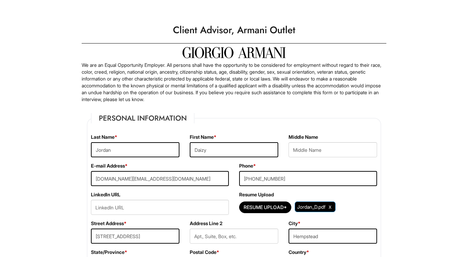  I want to click on input: Apt., Suite, Box, etc., so click(234, 236).